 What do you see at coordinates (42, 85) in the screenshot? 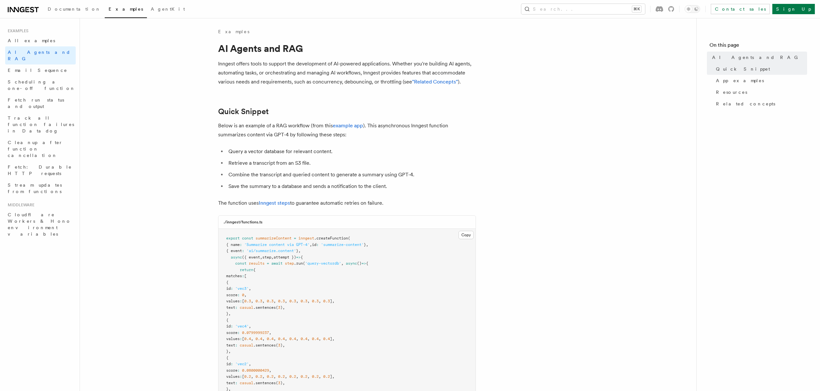
I see `span: Scheduling a one-off function` at bounding box center [42, 85].